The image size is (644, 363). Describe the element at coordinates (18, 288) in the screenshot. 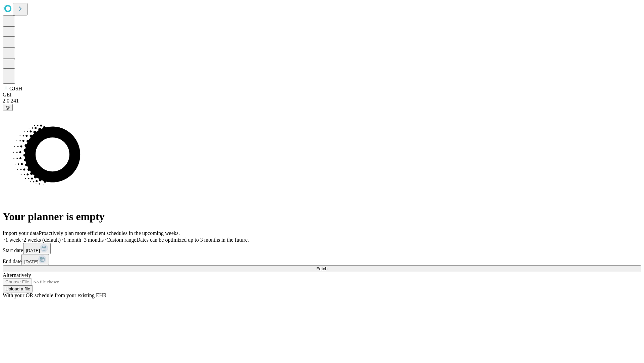

I see `button: Upload a file` at that location.